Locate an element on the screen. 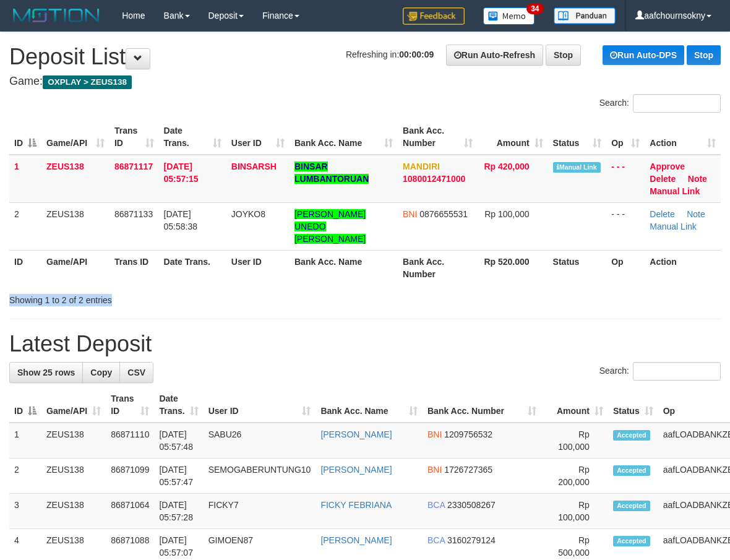 The height and width of the screenshot is (560, 730). span: Manually Linked is located at coordinates (576, 167).